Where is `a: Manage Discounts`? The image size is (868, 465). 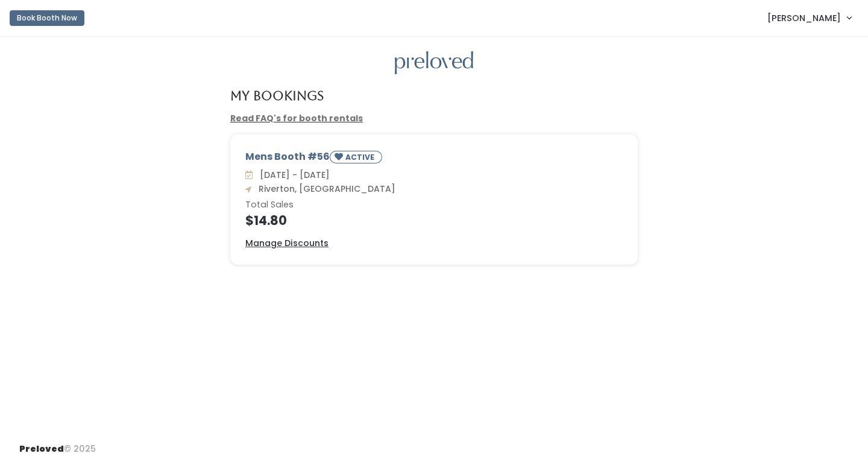
a: Manage Discounts is located at coordinates (286, 243).